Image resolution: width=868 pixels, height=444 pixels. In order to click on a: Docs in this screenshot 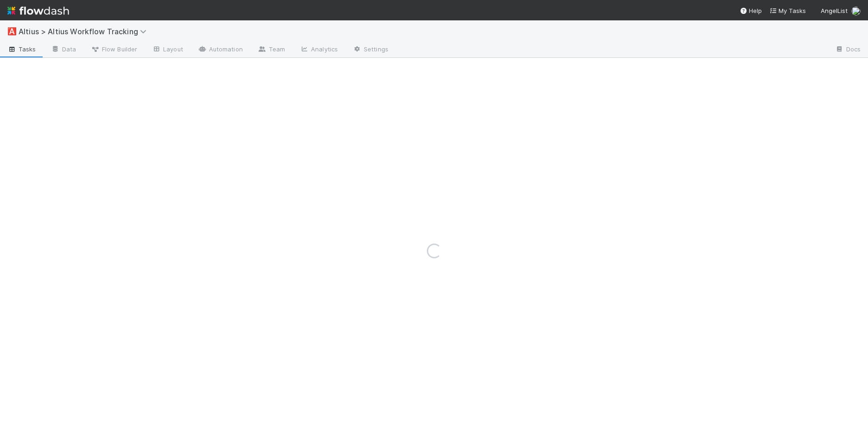, I will do `click(847, 50)`.